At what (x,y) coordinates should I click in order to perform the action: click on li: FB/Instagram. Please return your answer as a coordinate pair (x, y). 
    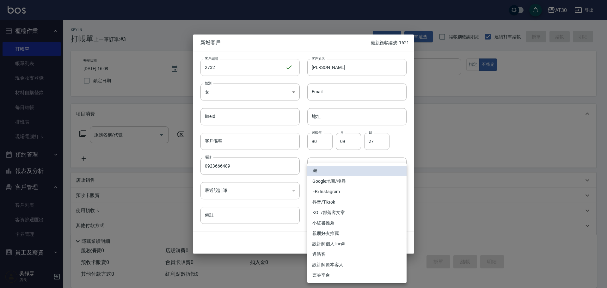
    Looking at the image, I should click on (357, 191).